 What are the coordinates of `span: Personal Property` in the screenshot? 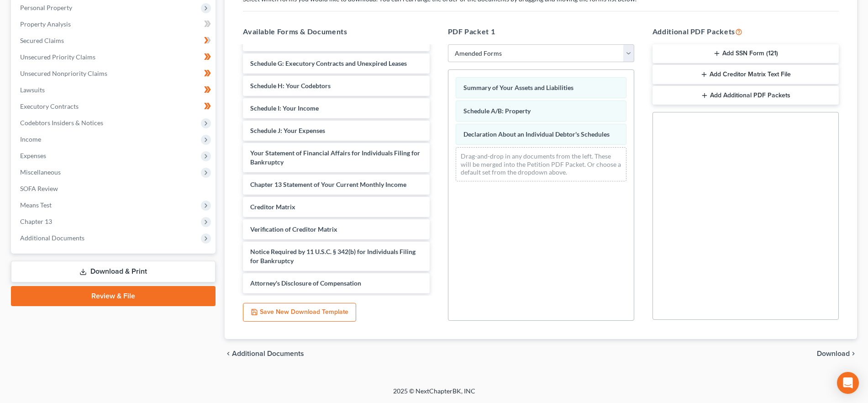 It's located at (46, 7).